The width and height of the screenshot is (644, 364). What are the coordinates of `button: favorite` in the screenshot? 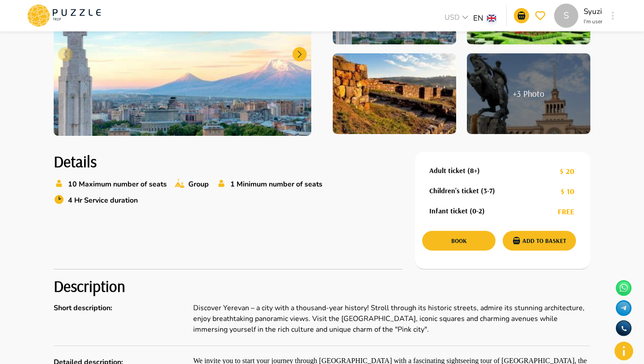 It's located at (540, 16).